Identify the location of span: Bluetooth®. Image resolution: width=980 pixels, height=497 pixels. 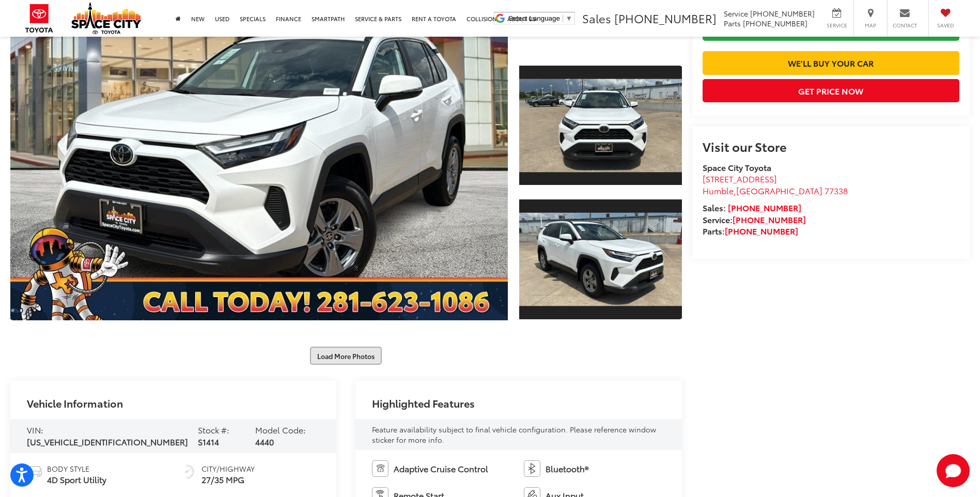
(567, 469).